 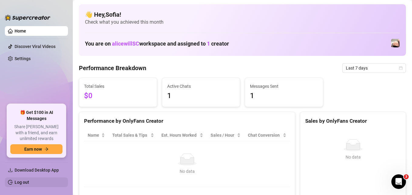 What do you see at coordinates (180, 135) in the screenshot?
I see `div: Est. Hours Worked` at bounding box center [180, 135].